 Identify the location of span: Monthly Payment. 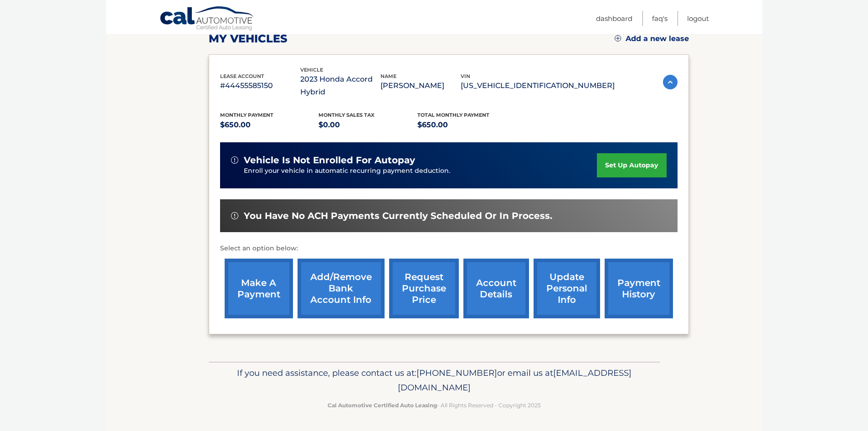
(247, 115).